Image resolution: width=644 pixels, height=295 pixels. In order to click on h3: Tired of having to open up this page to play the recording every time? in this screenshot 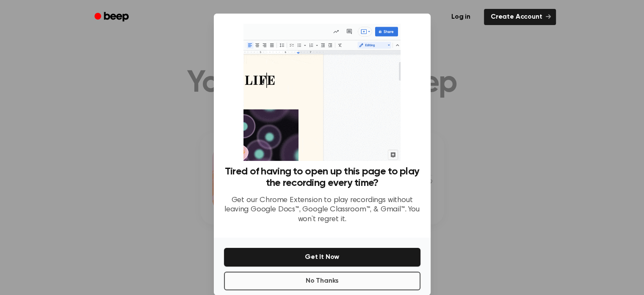, I will do `click(322, 178)`.